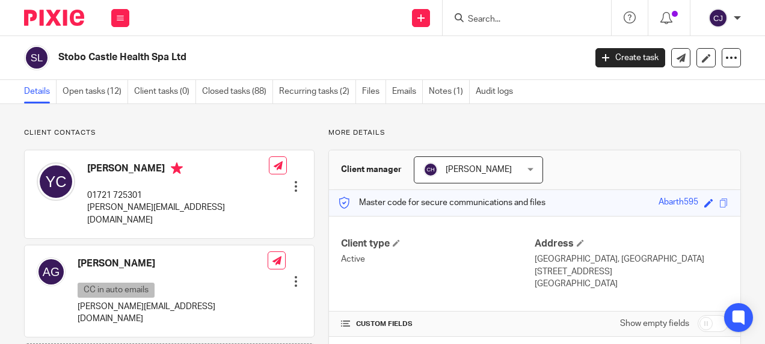 This screenshot has width=765, height=344. I want to click on h4: Client type, so click(438, 244).